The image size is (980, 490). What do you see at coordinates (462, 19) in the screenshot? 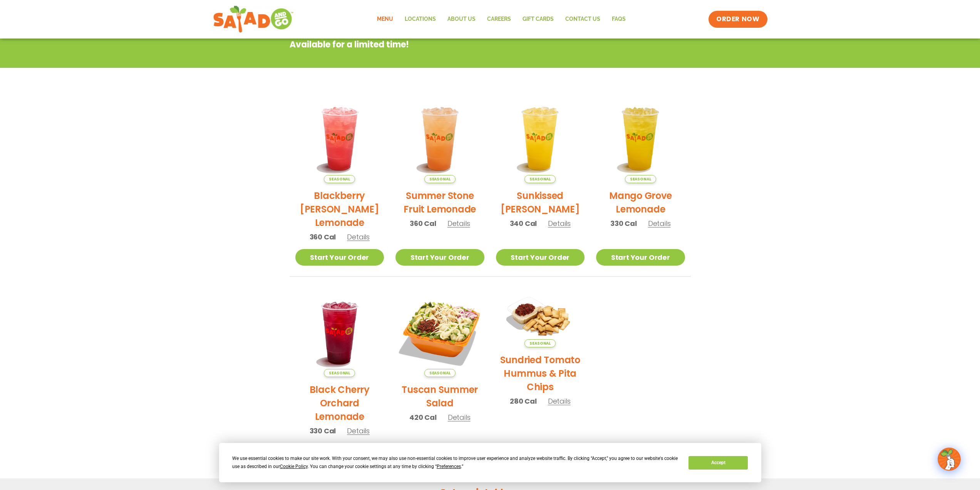
I see `a: About Us` at bounding box center [462, 19].